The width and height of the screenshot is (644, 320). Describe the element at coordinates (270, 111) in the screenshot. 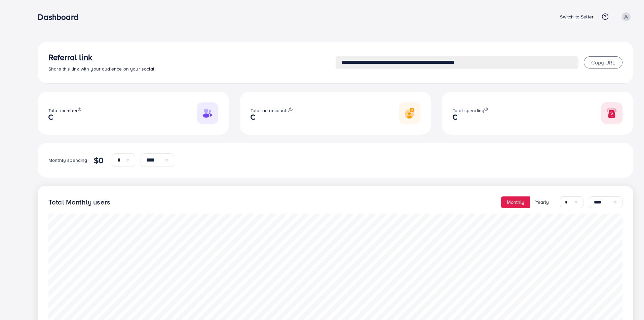

I see `span: Total ad accounts` at that location.